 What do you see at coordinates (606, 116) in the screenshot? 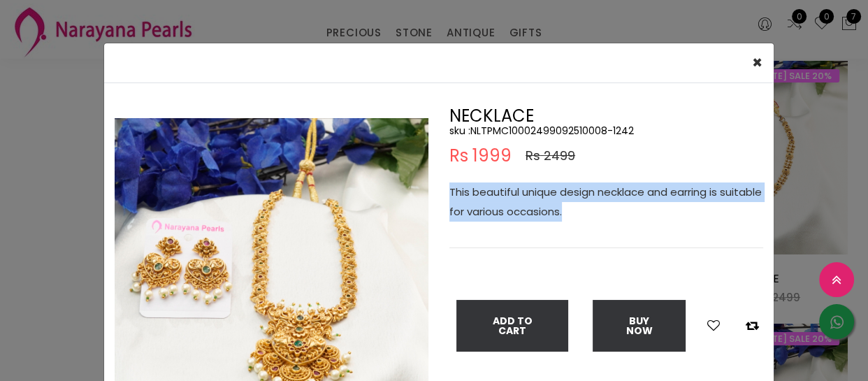
I see `h2: NECKLACE` at bounding box center [606, 116].